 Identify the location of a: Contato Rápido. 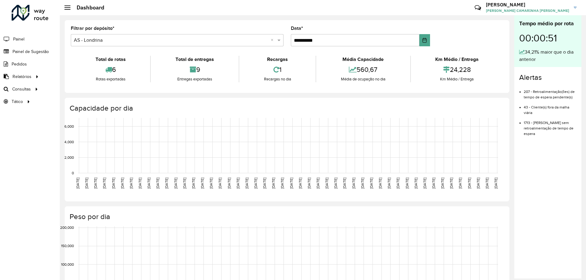
(478, 8).